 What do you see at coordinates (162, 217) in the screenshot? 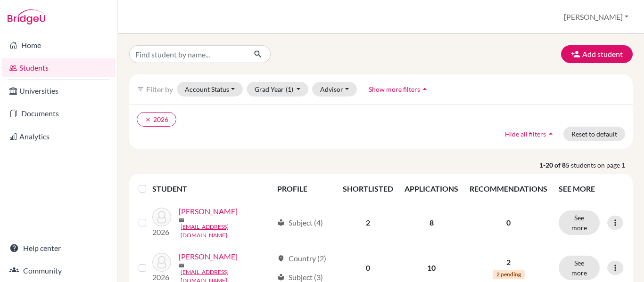
I see `img: Arguelles, Francisco` at bounding box center [162, 217].